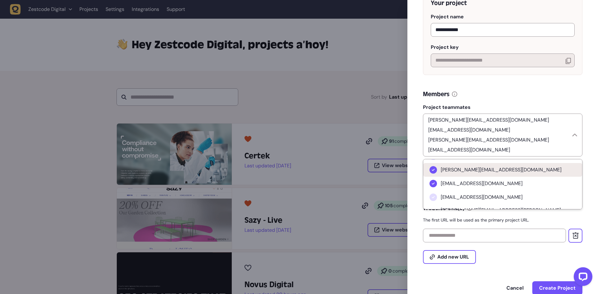 The height and width of the screenshot is (294, 598). What do you see at coordinates (515, 288) in the screenshot?
I see `span: Cancel` at bounding box center [515, 288].